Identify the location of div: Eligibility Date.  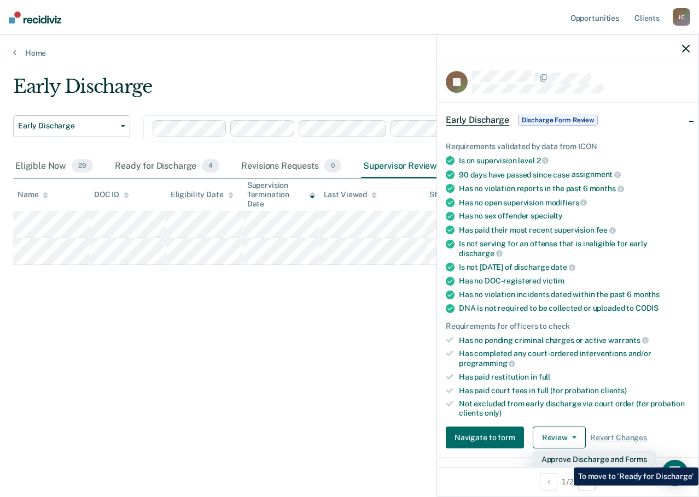
(202, 195).